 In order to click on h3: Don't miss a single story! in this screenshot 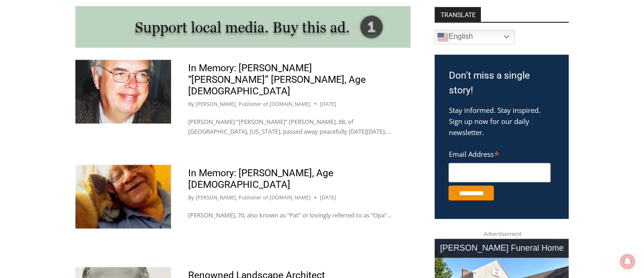, I will do `click(502, 83)`.